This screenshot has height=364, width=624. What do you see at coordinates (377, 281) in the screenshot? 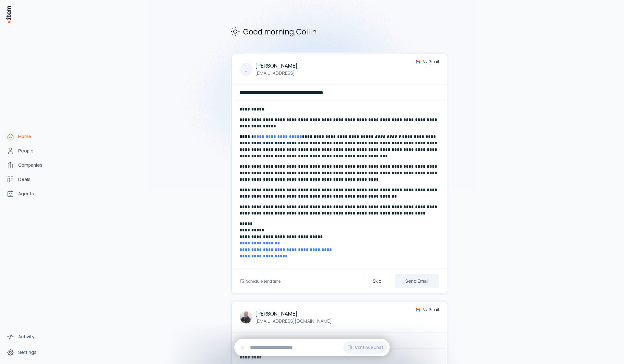
I see `button: Skip` at bounding box center [377, 281].